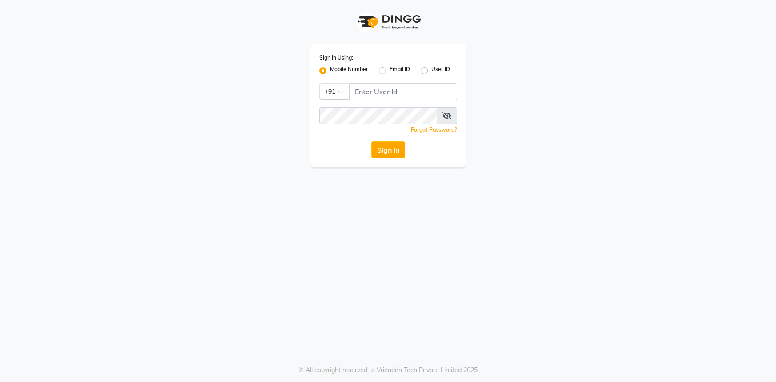  I want to click on img: logo1.svg, so click(388, 22).